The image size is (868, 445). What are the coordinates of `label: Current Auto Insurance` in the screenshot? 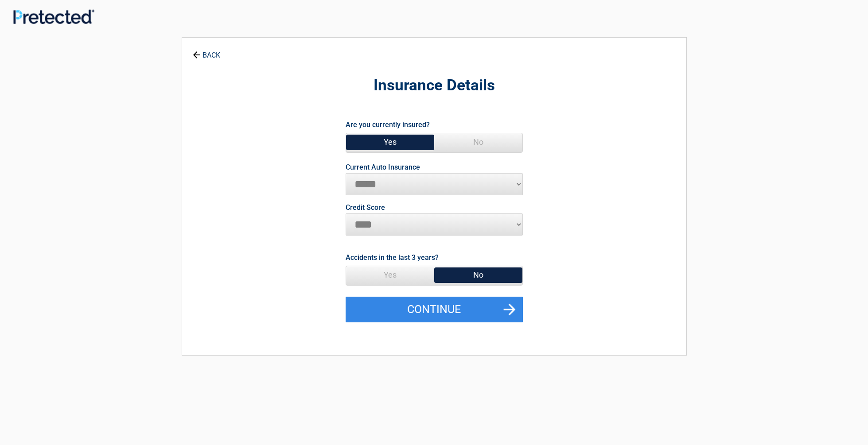 It's located at (382, 167).